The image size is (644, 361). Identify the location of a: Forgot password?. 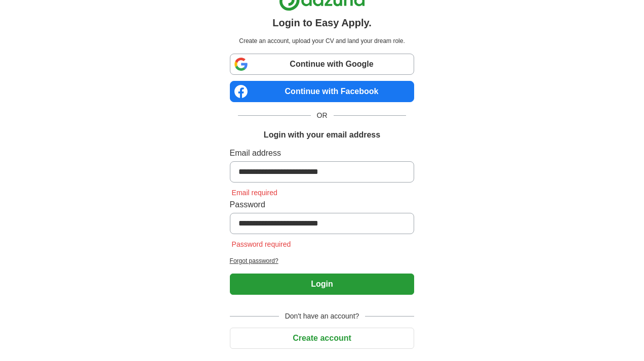
(322, 261).